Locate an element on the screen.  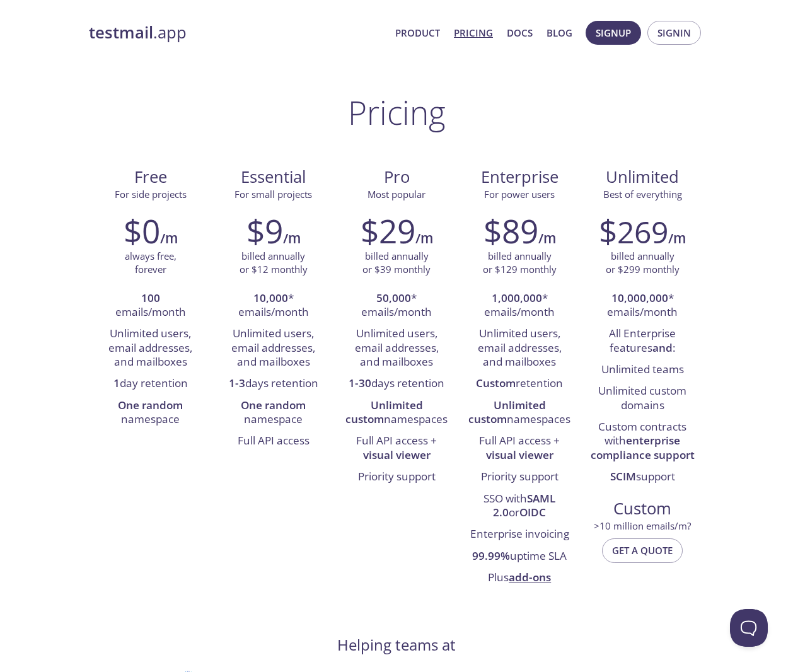
p: billed annually or $12 monthly is located at coordinates (273, 263).